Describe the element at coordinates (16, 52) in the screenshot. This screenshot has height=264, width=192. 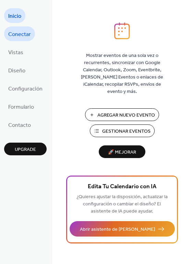
I see `a: Vistas` at that location.